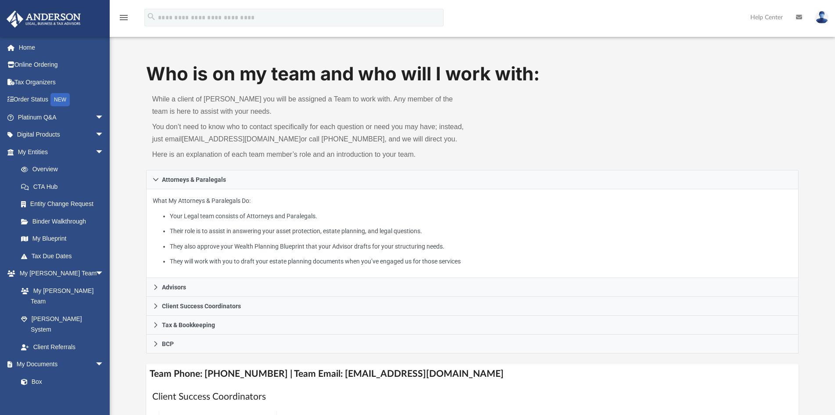 This screenshot has width=835, height=415. Describe the element at coordinates (168, 344) in the screenshot. I see `span: BCP` at that location.